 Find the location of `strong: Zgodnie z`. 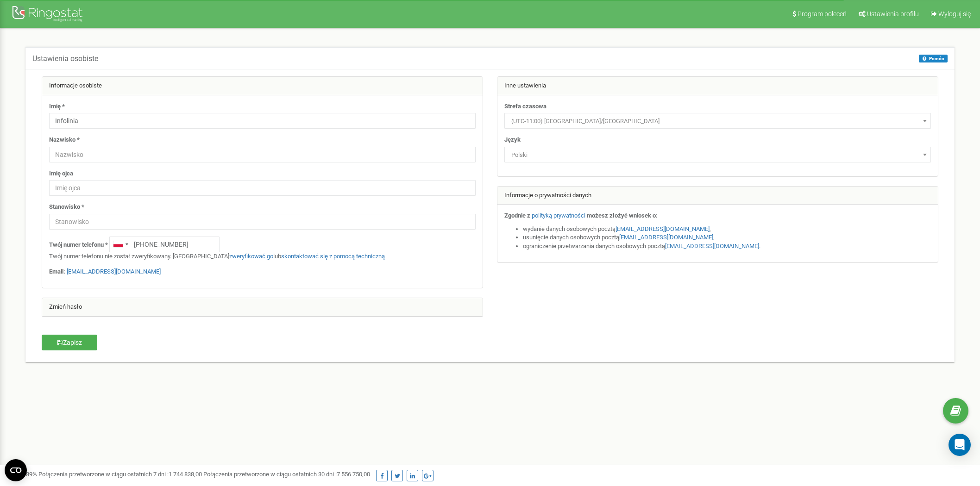

strong: Zgodnie z is located at coordinates (517, 215).